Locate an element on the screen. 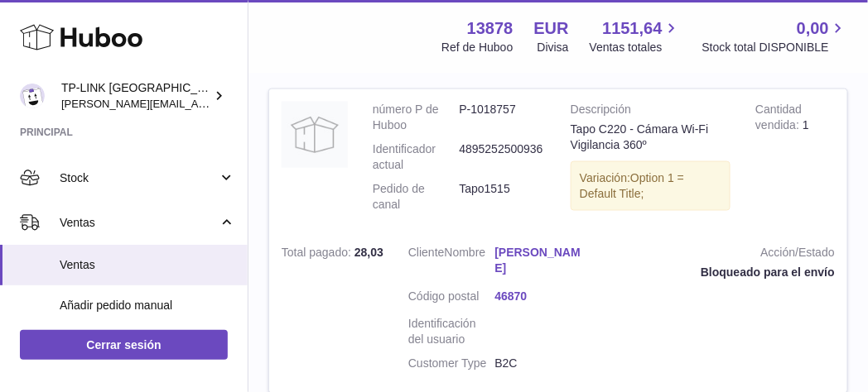  a: 0,00 Stock total DISPONIBLE is located at coordinates (775, 36).